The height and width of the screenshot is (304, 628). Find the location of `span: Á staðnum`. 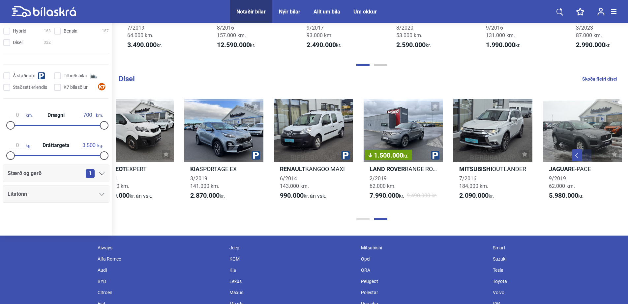

span: Á staðnum is located at coordinates (24, 76).